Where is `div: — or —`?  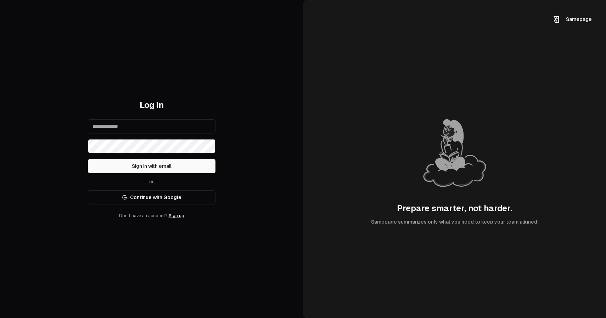
div: — or — is located at coordinates (152, 182).